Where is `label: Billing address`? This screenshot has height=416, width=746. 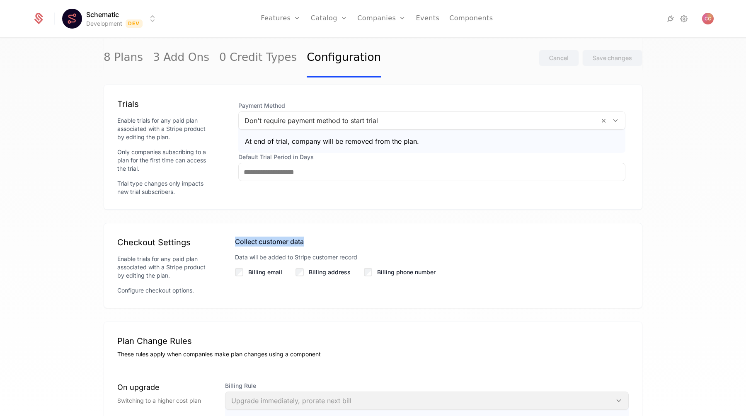 label: Billing address is located at coordinates (329, 272).